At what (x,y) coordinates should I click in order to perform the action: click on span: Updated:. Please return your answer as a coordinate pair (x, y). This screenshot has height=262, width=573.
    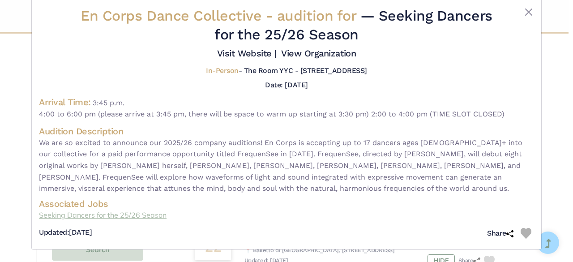
    Looking at the image, I should click on (54, 232).